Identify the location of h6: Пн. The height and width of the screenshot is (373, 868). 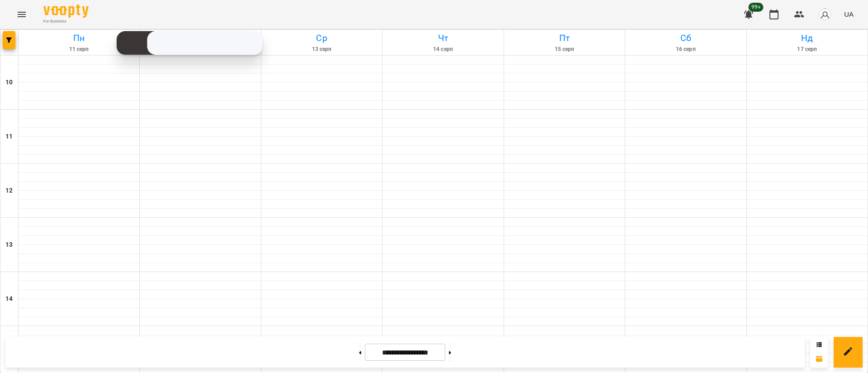
(79, 38).